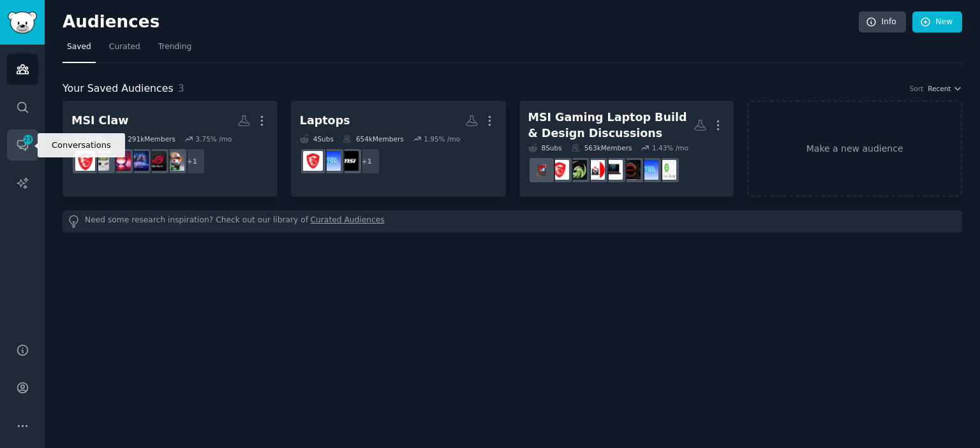 This screenshot has height=448, width=980. What do you see at coordinates (139, 161) in the screenshot?
I see `img: MSIClaw_Official` at bounding box center [139, 161].